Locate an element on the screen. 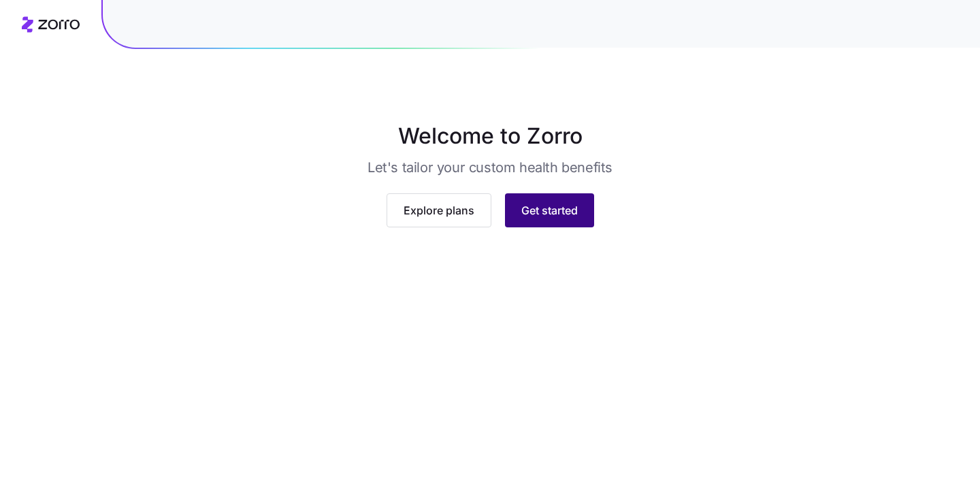 This screenshot has width=980, height=484. button: Get started is located at coordinates (549, 210).